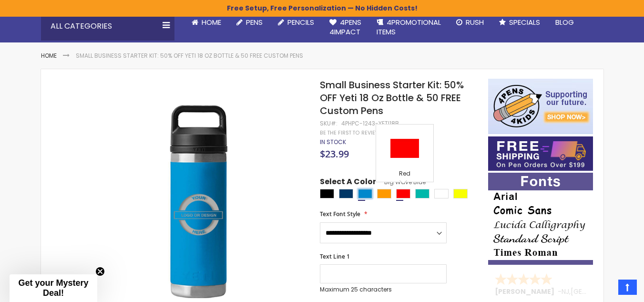 This screenshot has height=302, width=644. What do you see at coordinates (541, 106) in the screenshot?
I see `img: 4pens 4 kids` at bounding box center [541, 106].